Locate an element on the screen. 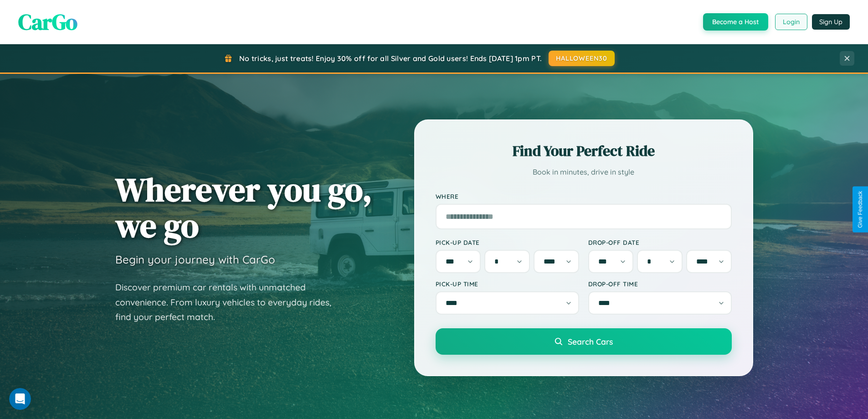 The height and width of the screenshot is (419, 868). p: Book in minutes, drive in style is located at coordinates (584, 172).